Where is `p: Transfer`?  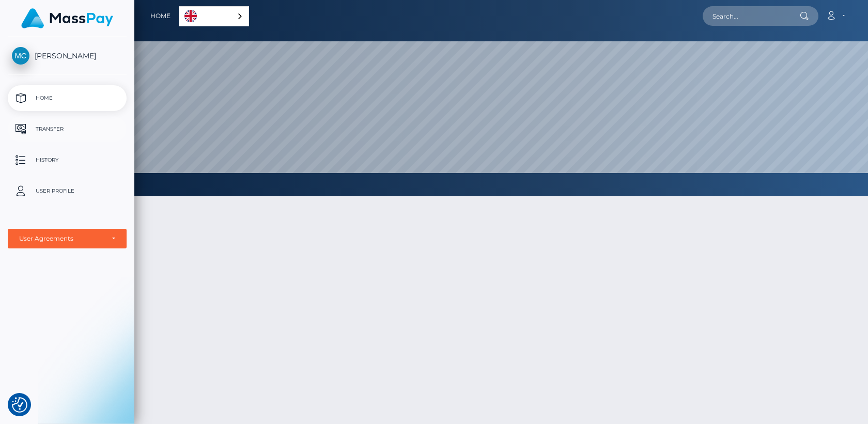
p: Transfer is located at coordinates (68, 129).